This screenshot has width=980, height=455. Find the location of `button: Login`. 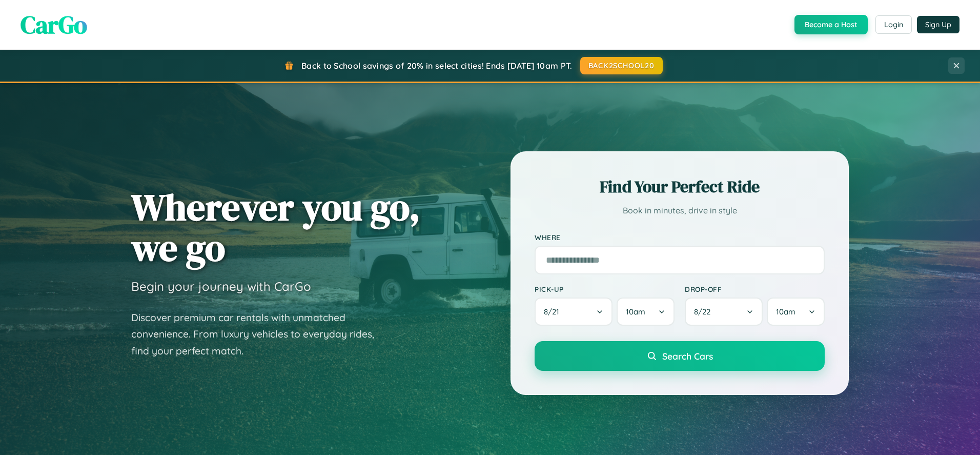

button: Login is located at coordinates (893, 25).